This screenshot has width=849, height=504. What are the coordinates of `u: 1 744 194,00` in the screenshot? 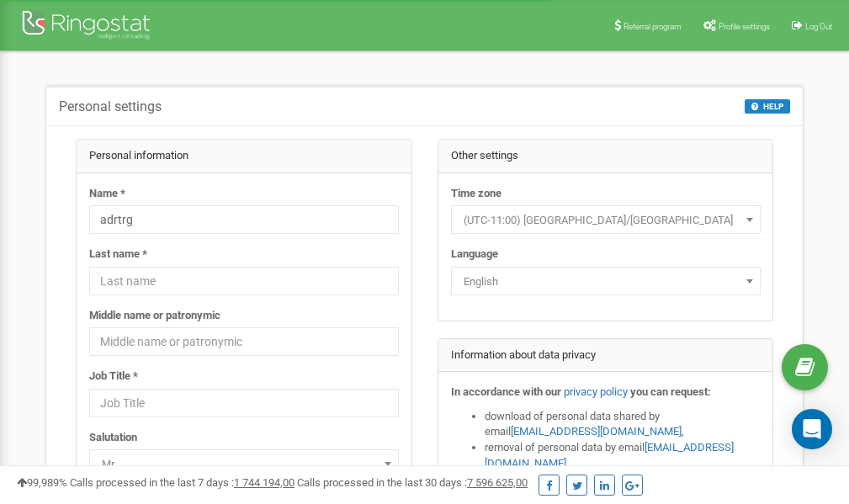 It's located at (264, 481).